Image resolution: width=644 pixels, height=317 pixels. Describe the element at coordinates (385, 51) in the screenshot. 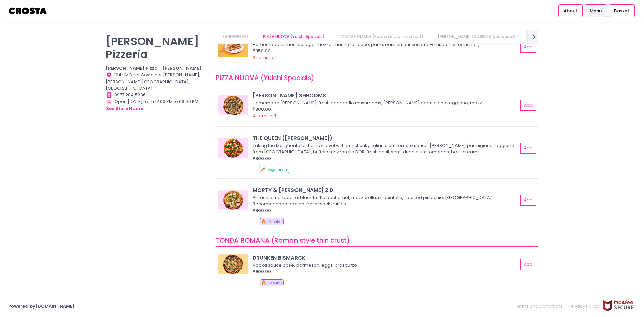

I see `div: ₱350.00` at that location.